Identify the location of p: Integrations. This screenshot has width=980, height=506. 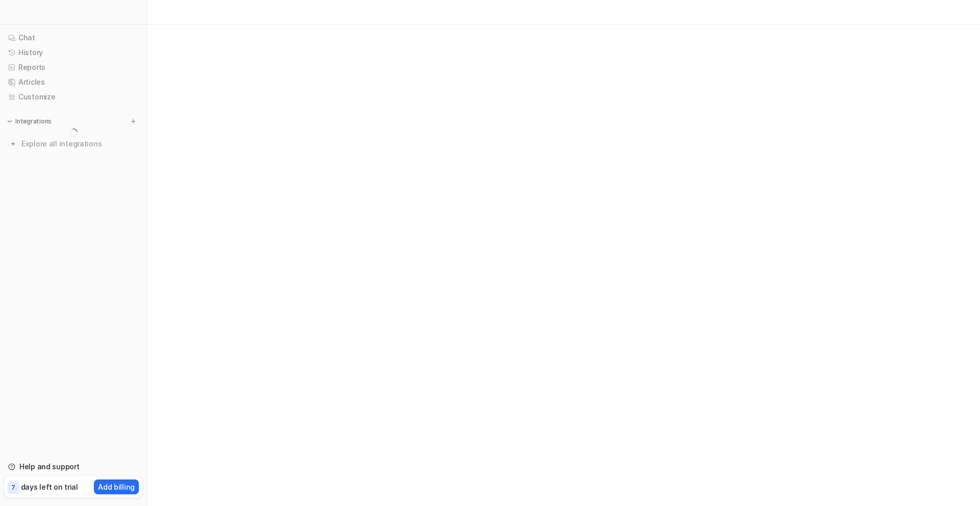
(33, 121).